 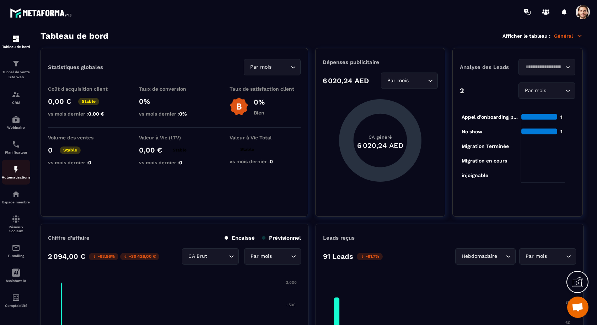 What do you see at coordinates (42, 13) in the screenshot?
I see `img: logo` at bounding box center [42, 13].